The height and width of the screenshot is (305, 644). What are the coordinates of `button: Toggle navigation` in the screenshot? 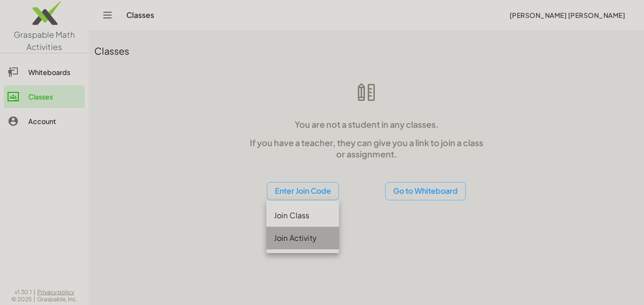 It's located at (108, 15).